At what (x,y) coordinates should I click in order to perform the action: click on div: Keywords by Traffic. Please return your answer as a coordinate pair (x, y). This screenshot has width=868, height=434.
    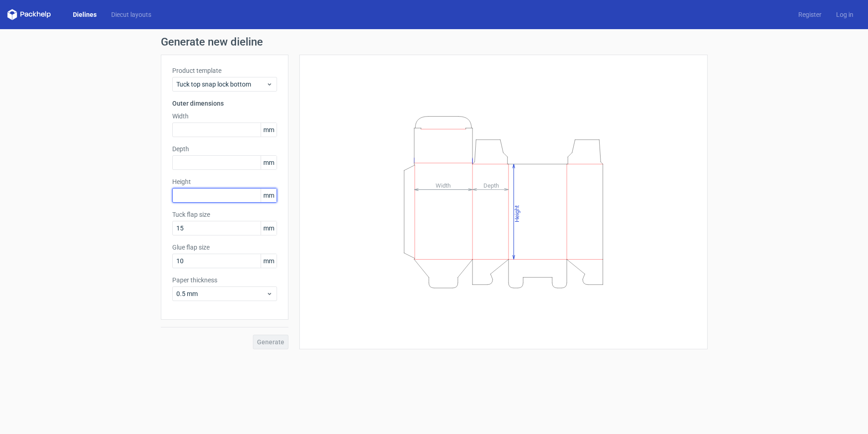
    Looking at the image, I should click on (127, 56).